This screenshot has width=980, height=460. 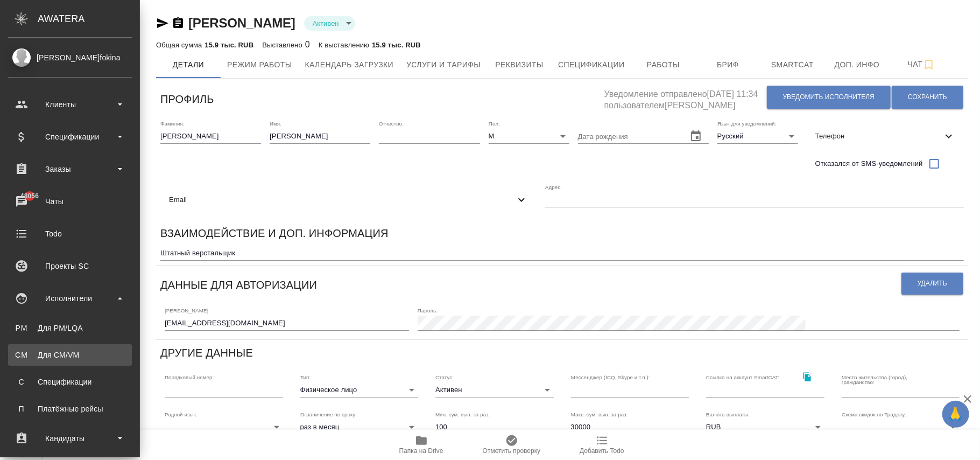 What do you see at coordinates (329, 414) in the screenshot?
I see `label: Ограничение по сроку:` at bounding box center [329, 414].